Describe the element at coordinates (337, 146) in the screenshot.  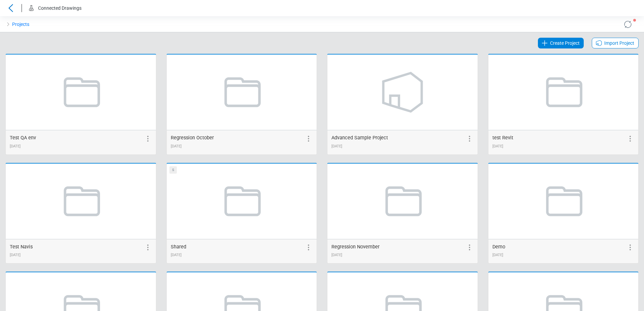
I see `span: 10/08/2024 11:28:32` at that location.